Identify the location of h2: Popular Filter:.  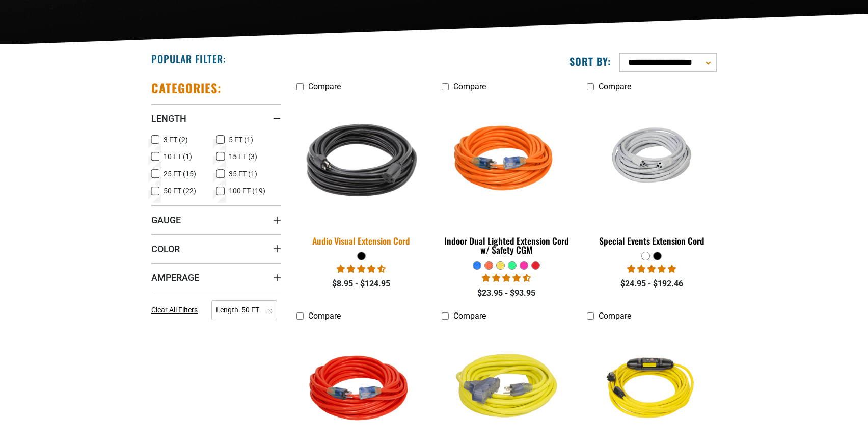
(188, 59).